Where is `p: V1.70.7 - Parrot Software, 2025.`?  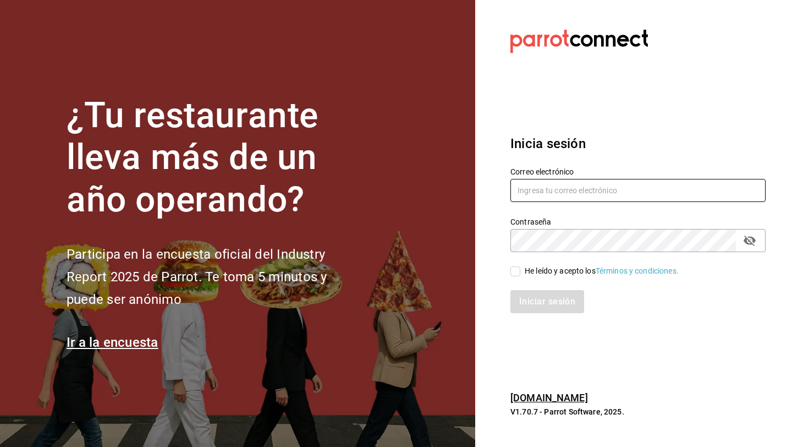
p: V1.70.7 - Parrot Software, 2025. is located at coordinates (638, 411).